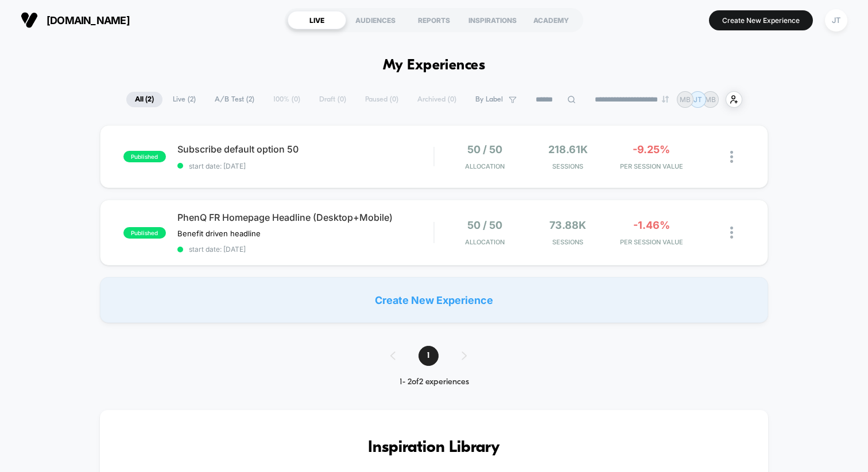 This screenshot has height=472, width=868. Describe the element at coordinates (836, 20) in the screenshot. I see `button: JT` at that location.